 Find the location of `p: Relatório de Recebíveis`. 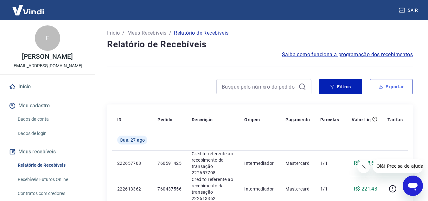

p: Relatório de Recebíveis is located at coordinates (201, 33).